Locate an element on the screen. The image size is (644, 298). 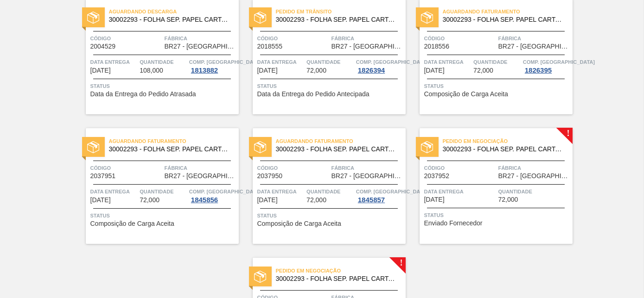
a: !statusPedido em Negociação30002293 - FOLHA SEP. PAPEL CARTAO 1200x1000M 350gCódigo2037952Fábrica... is located at coordinates (489, 186).